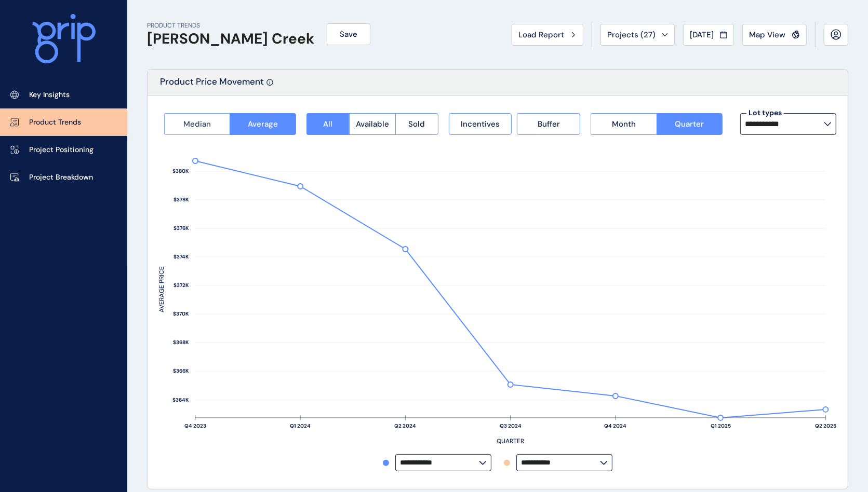  What do you see at coordinates (417, 124) in the screenshot?
I see `span: Sold` at bounding box center [417, 124].